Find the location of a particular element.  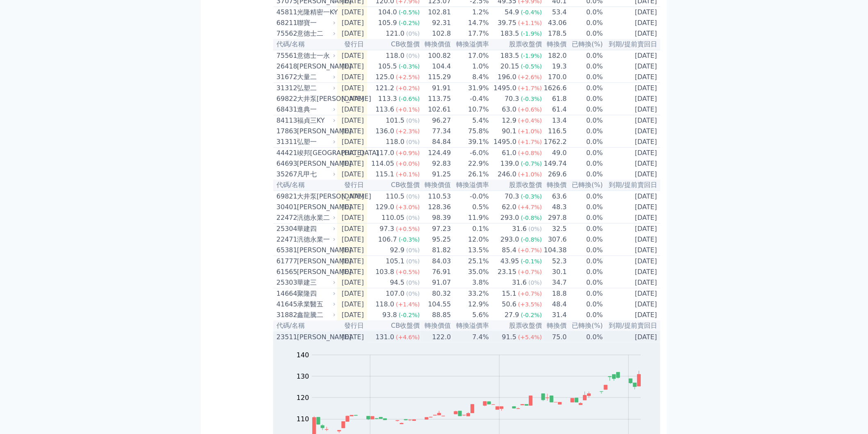

td: 102.61 is located at coordinates (436, 109).